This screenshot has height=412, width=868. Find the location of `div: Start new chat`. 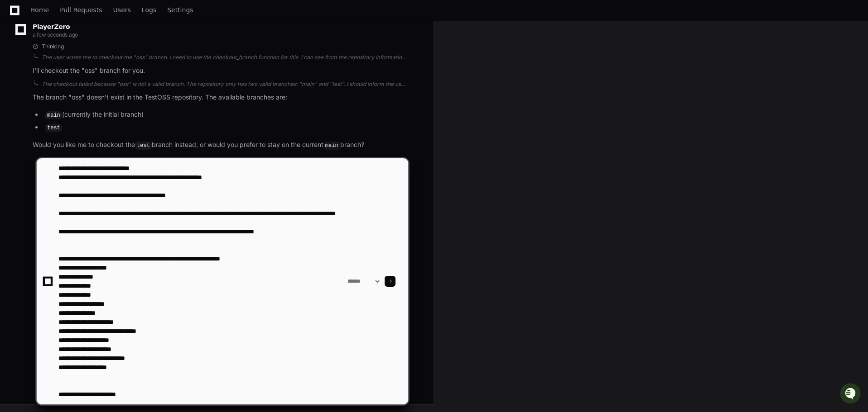

div: Start new chat is located at coordinates (90, 72).